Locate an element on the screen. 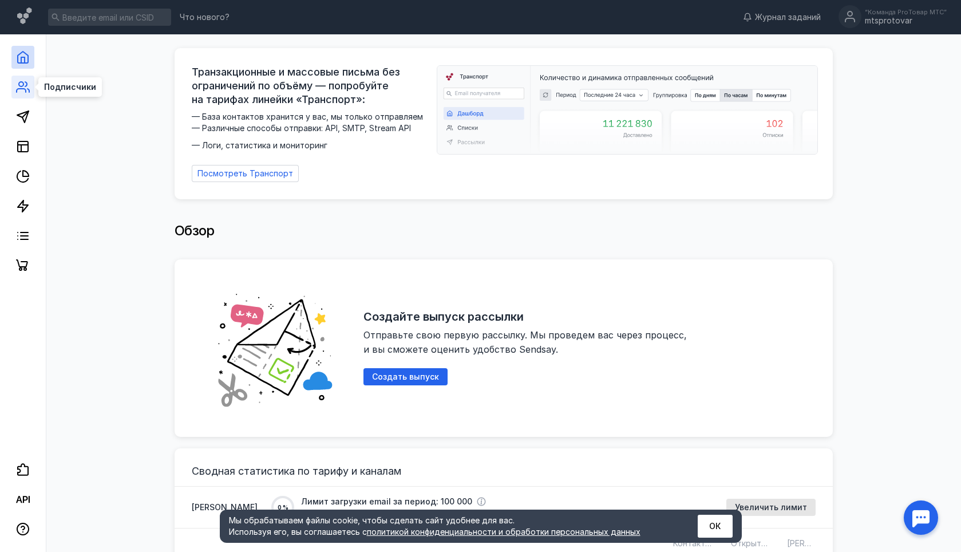  img: abd19fe006828e56528c6cd305e49c57.png is located at coordinates (275, 348).